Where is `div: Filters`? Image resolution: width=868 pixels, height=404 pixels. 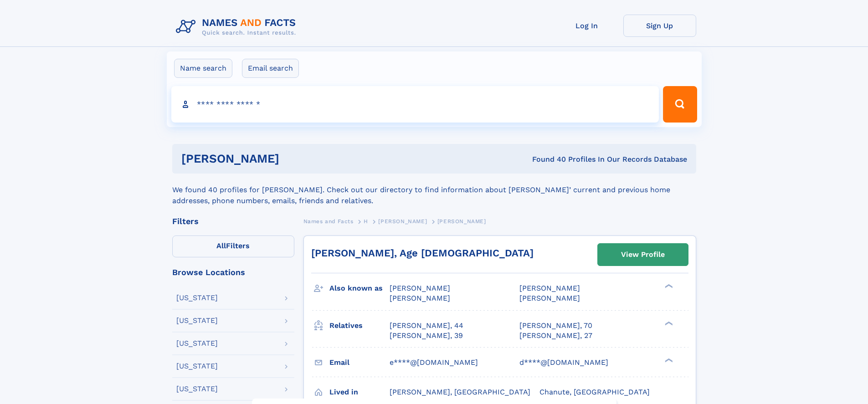
div: Filters is located at coordinates (233, 221).